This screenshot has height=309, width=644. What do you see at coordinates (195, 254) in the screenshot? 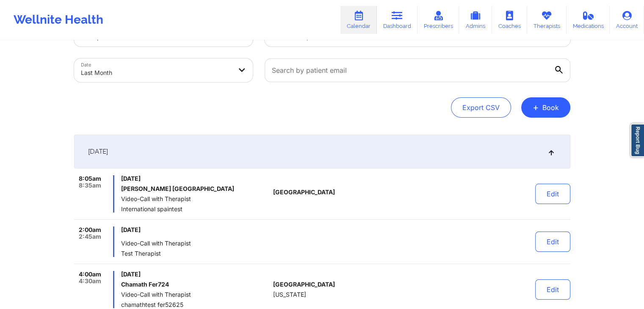
I see `span: Test Therapist` at bounding box center [195, 254].